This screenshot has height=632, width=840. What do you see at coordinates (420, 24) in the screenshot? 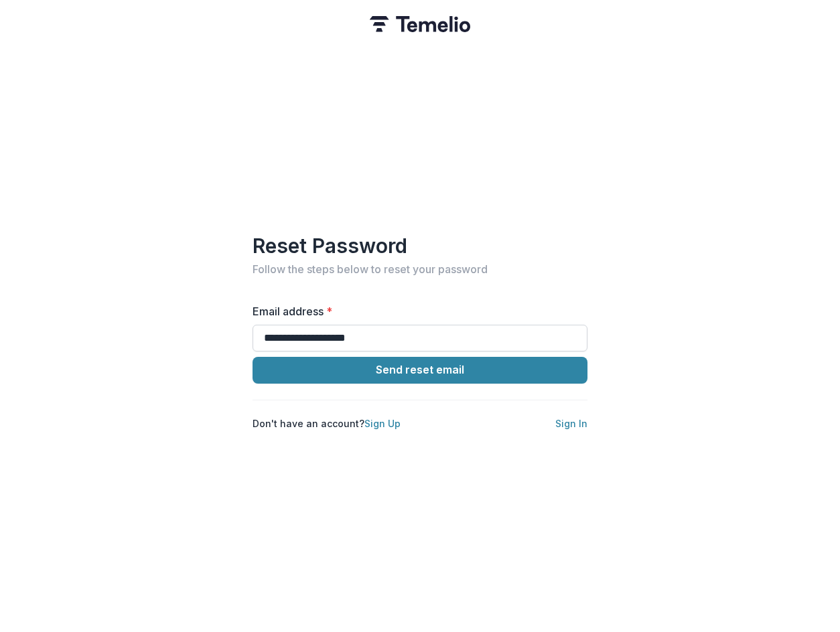
I see `img: Temelio` at bounding box center [420, 24].